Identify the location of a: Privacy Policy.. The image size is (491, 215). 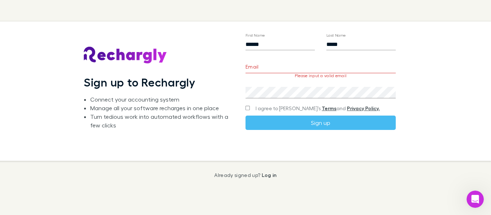
(363, 108).